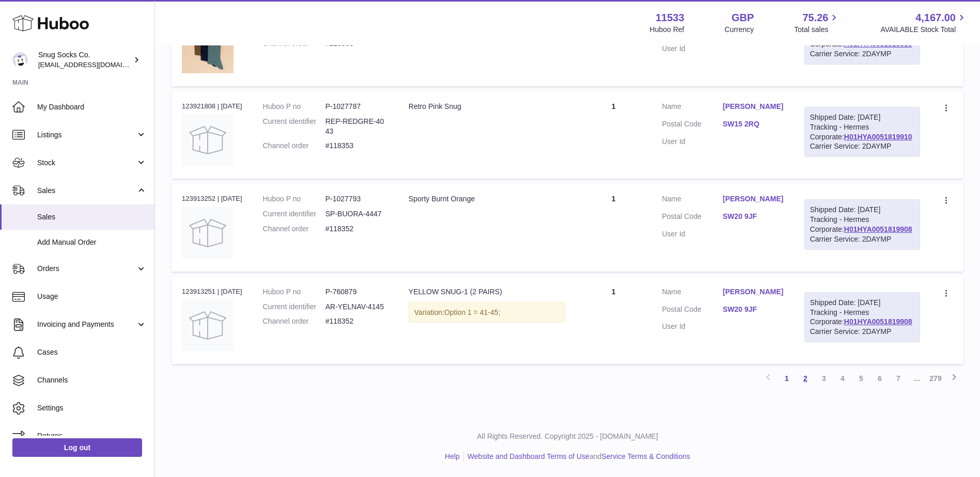 Image resolution: width=980 pixels, height=477 pixels. What do you see at coordinates (787, 378) in the screenshot?
I see `a: 1` at bounding box center [787, 378].